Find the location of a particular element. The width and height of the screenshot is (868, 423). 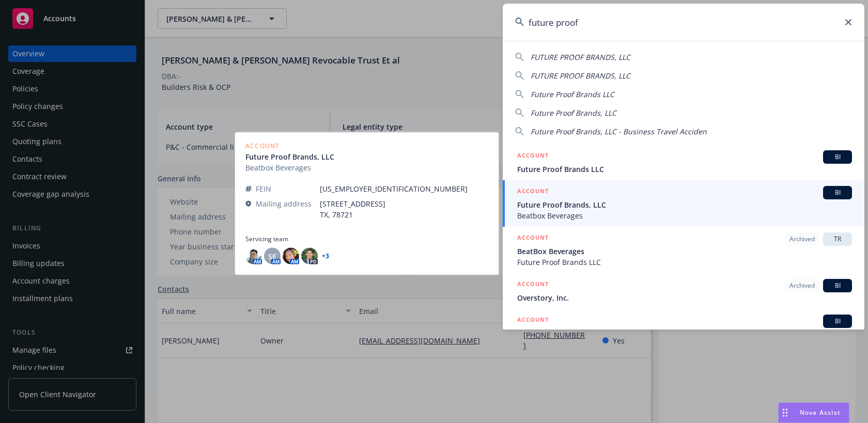

button: Nova Assist is located at coordinates (814, 412).